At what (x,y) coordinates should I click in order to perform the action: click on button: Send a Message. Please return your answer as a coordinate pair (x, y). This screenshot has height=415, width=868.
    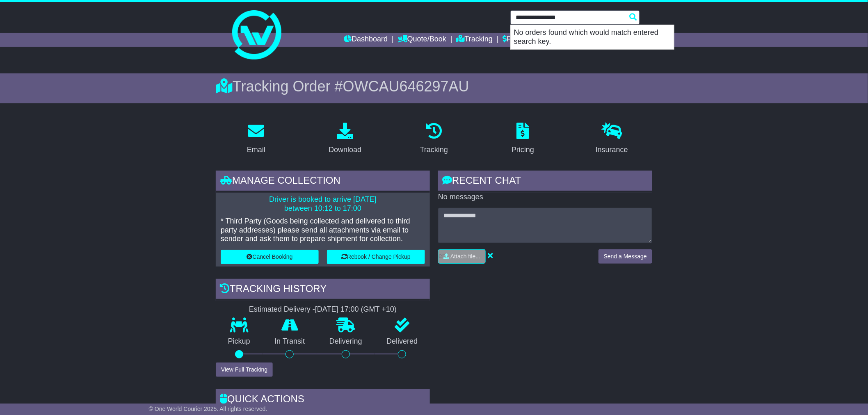
    Looking at the image, I should click on (625, 257).